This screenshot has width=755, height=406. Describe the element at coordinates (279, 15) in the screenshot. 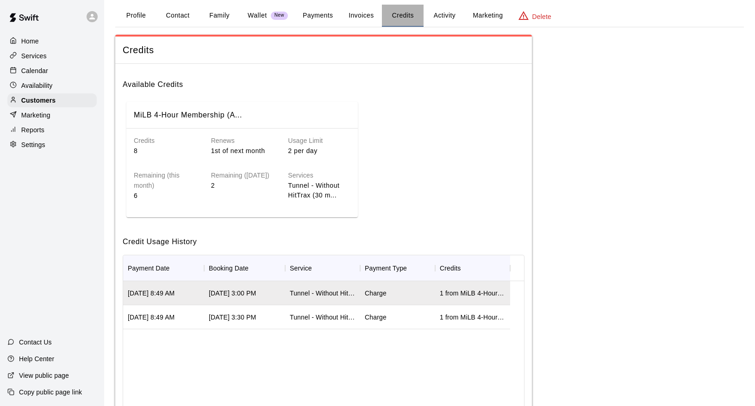

I see `span: New` at that location.